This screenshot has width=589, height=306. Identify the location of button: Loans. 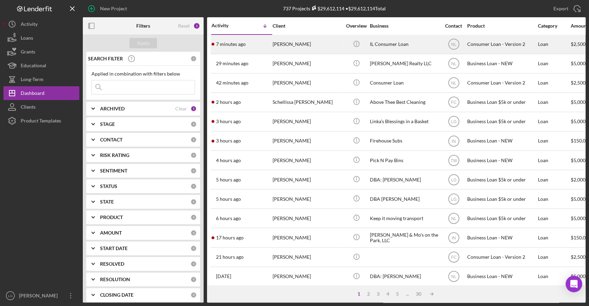
(41, 38).